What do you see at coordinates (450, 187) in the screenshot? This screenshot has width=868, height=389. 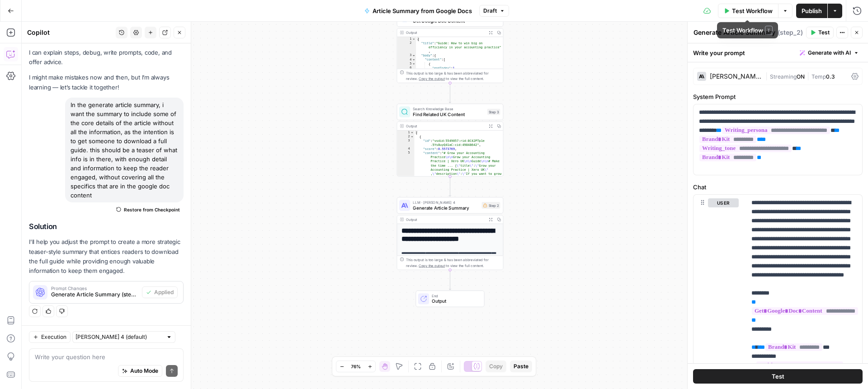 I see `g: Edge from step_3 to step_2` at bounding box center [450, 187].